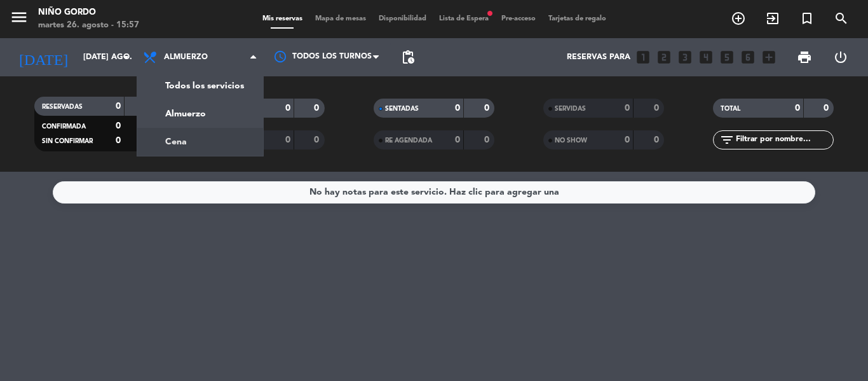 The image size is (868, 381). Describe the element at coordinates (200, 142) in the screenshot. I see `a: Cena` at that location.